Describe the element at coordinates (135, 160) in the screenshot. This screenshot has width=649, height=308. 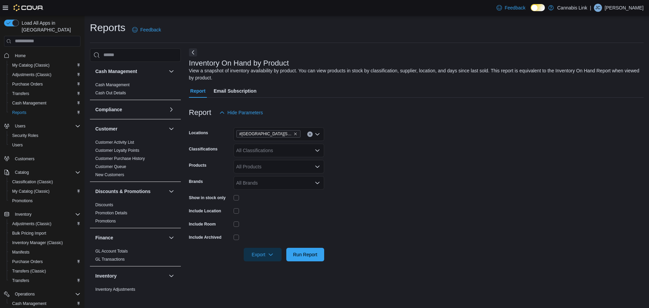
I see `div: Customer` at that location.